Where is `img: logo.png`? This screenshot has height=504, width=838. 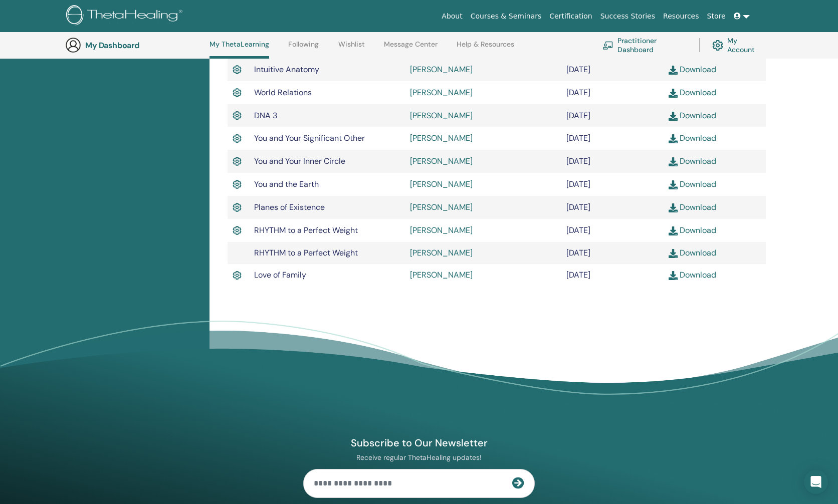
img: logo.png is located at coordinates (126, 16).